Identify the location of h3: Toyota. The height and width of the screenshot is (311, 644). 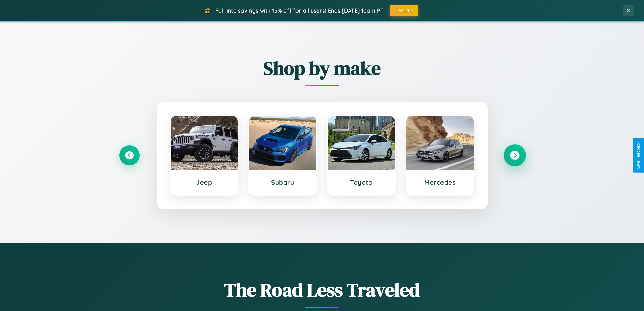
(362, 183).